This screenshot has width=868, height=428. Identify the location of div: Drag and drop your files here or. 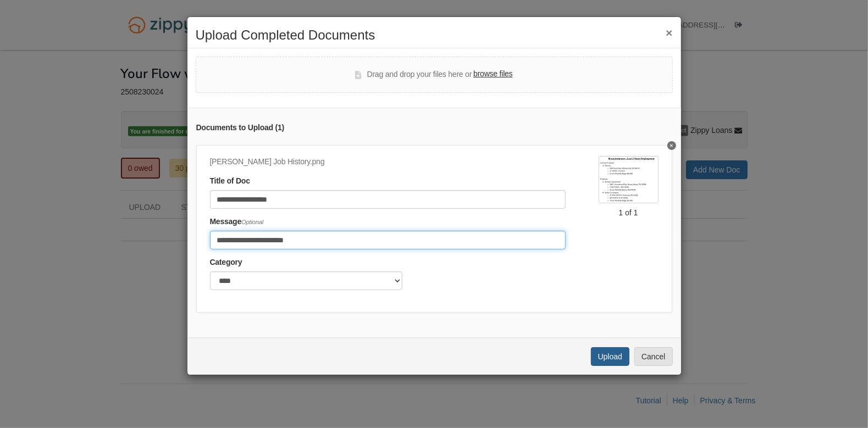
(434, 75).